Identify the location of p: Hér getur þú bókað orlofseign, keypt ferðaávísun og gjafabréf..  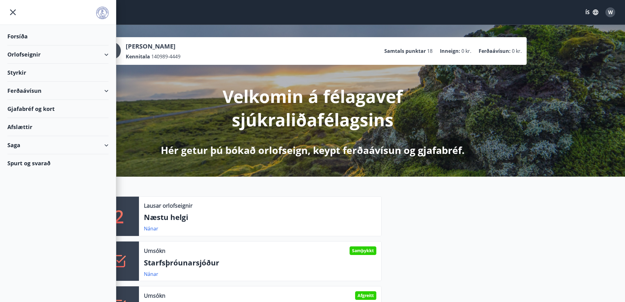
(313, 150).